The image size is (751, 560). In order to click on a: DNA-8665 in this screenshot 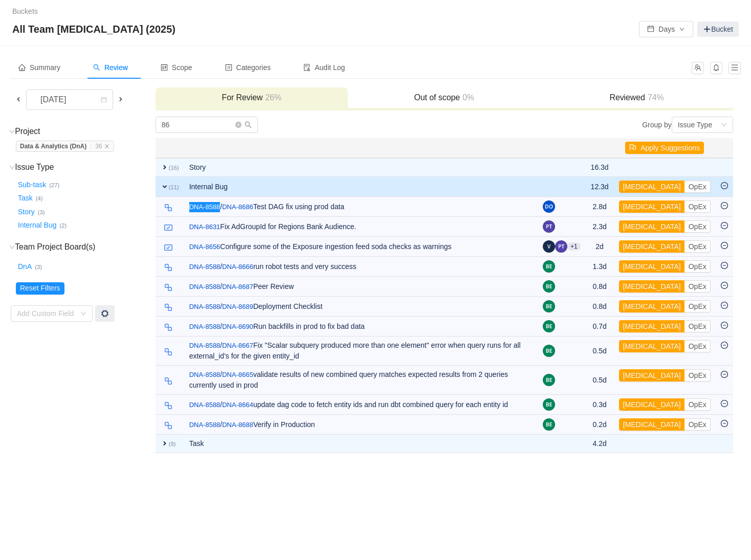, I will do `click(238, 375)`.